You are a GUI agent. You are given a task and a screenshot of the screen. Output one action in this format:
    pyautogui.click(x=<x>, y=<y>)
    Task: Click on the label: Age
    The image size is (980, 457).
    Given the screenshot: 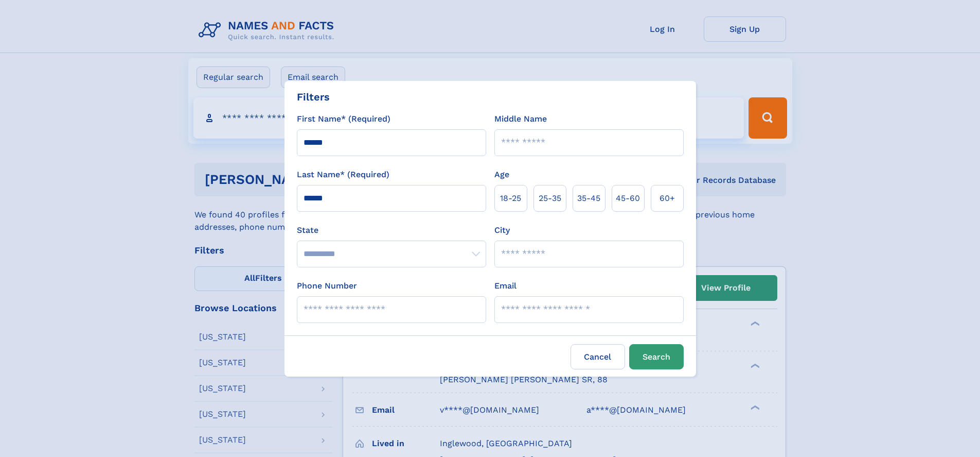 What is the action you would take?
    pyautogui.click(x=502, y=174)
    